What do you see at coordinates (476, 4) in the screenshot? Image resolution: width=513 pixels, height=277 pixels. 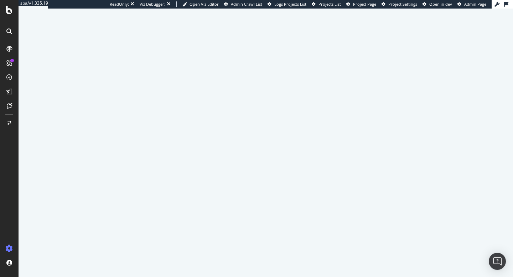 I see `span: Admin Page` at bounding box center [476, 4].